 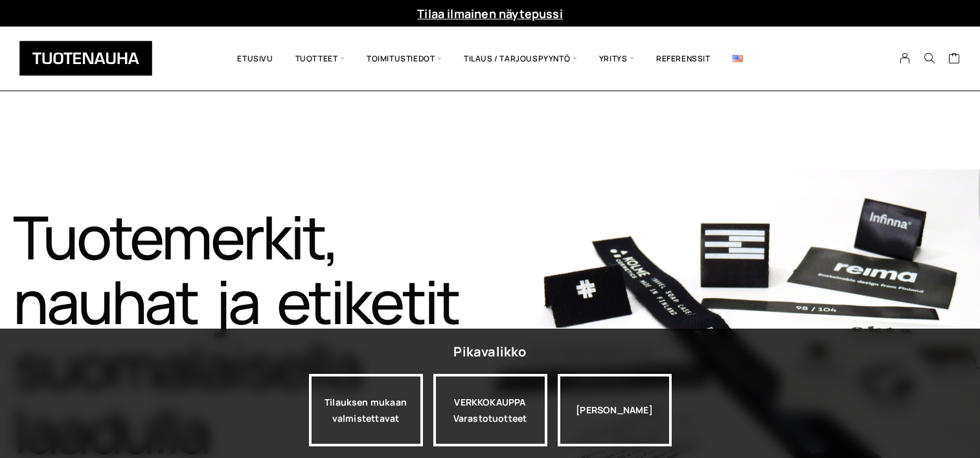 I want to click on div: Pikavalikko, so click(x=490, y=352).